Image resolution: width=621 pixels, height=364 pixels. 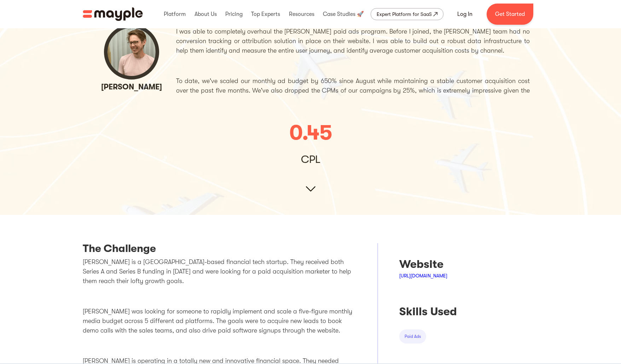 What do you see at coordinates (510, 14) in the screenshot?
I see `a: Get Started` at bounding box center [510, 14].